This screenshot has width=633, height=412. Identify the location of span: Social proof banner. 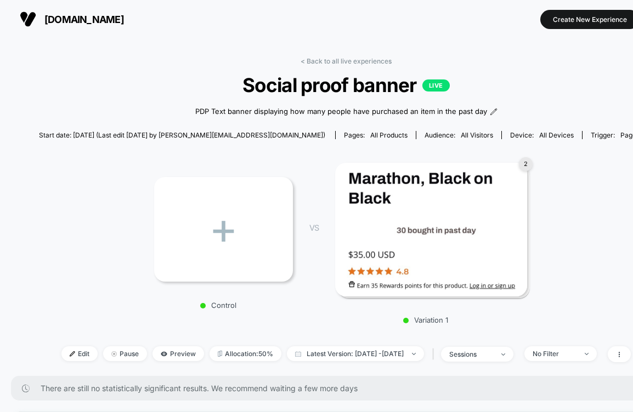
(346, 85).